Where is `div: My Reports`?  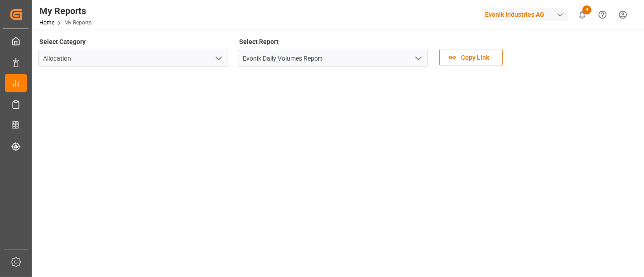 div: My Reports is located at coordinates (65, 11).